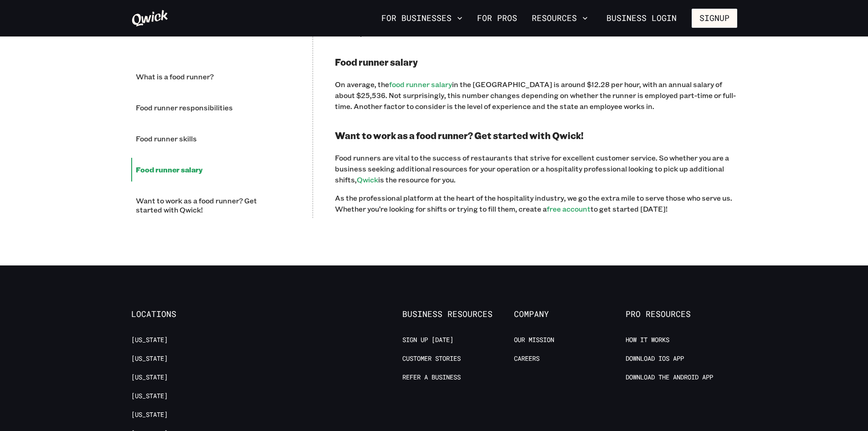 Image resolution: width=868 pixels, height=431 pixels. I want to click on a: food runner salary, so click(421, 84).